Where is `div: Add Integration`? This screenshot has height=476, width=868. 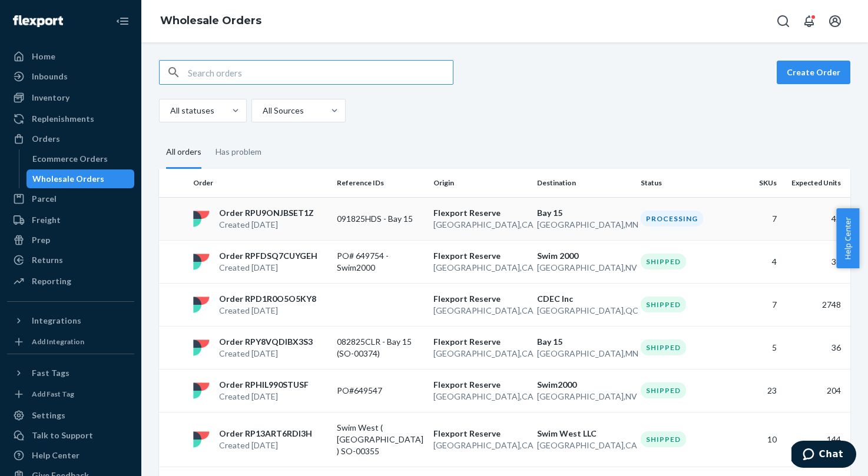
div: Add Integration is located at coordinates (57, 341).